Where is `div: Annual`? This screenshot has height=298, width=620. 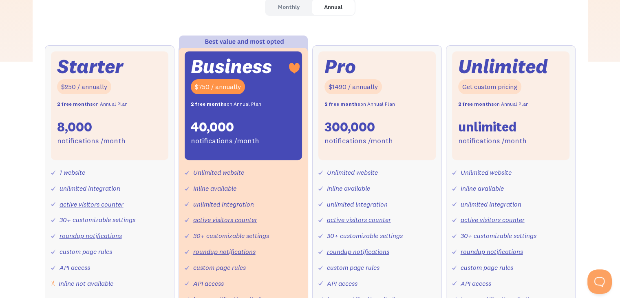
div: Annual is located at coordinates (333, 7).